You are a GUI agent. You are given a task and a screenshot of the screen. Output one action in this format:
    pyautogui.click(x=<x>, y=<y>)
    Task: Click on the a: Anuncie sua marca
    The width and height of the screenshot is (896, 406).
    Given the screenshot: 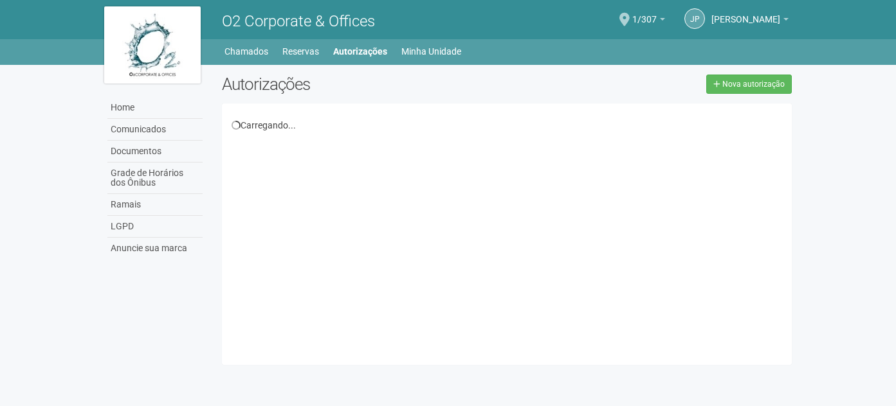 What is the action you would take?
    pyautogui.click(x=155, y=248)
    